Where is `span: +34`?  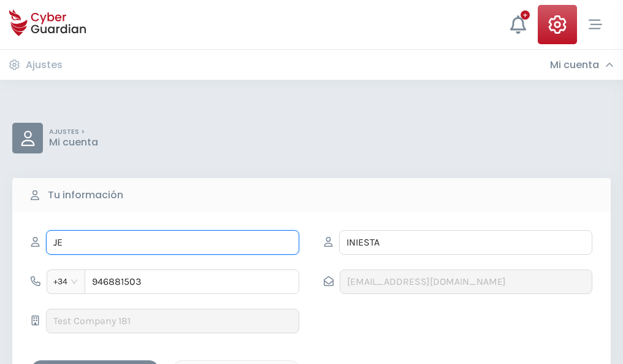 span: +34 is located at coordinates (65, 281).